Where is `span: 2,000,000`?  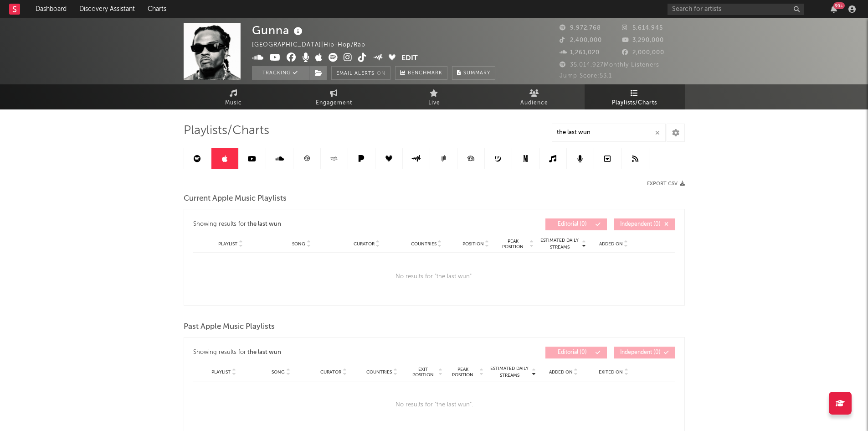 span: 2,000,000 is located at coordinates (643, 52).